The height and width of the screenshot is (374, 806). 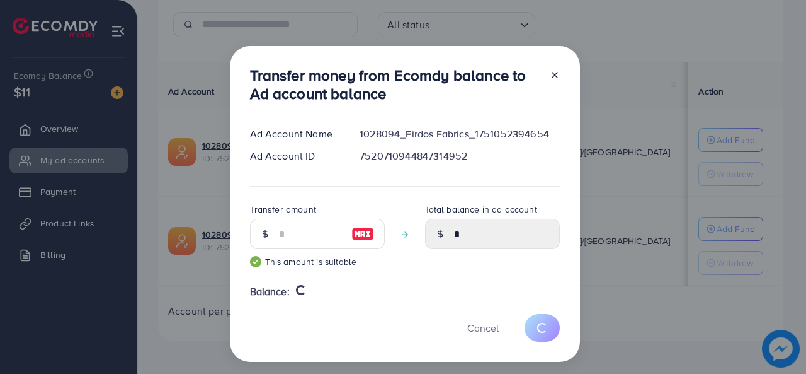 I want to click on h3: Transfer money from Ecomdy balance to Ad account balance, so click(x=395, y=84).